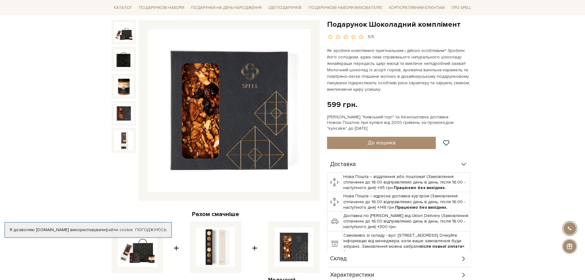 The image size is (585, 280). I want to click on img: Молочний шоколад з солоною карамеллю, so click(294, 247).